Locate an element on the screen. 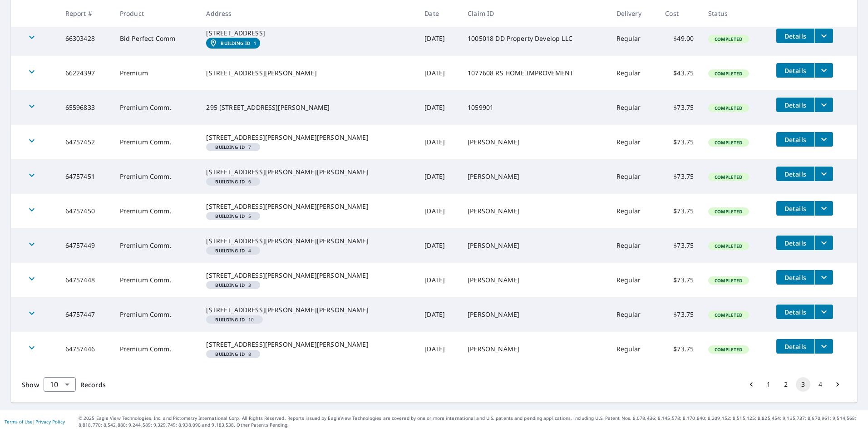 The width and height of the screenshot is (868, 433). span: 8 is located at coordinates (233, 353).